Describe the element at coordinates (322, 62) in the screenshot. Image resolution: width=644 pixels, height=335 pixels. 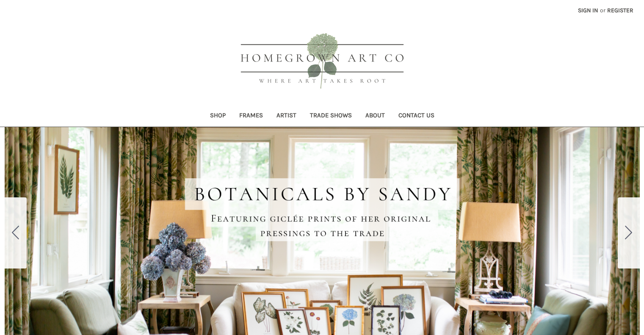
I see `a: HOMEGROWN ART CO` at that location.